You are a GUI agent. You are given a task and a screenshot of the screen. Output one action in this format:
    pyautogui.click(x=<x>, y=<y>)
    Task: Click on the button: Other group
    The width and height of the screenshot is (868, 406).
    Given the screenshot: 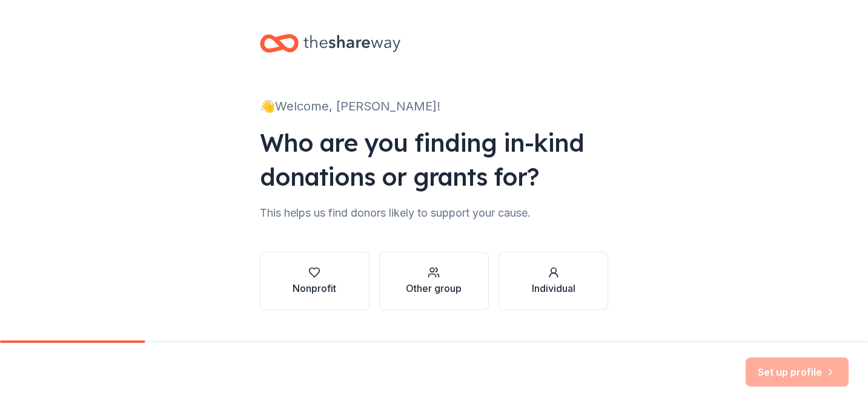 What is the action you would take?
    pyautogui.click(x=434, y=281)
    